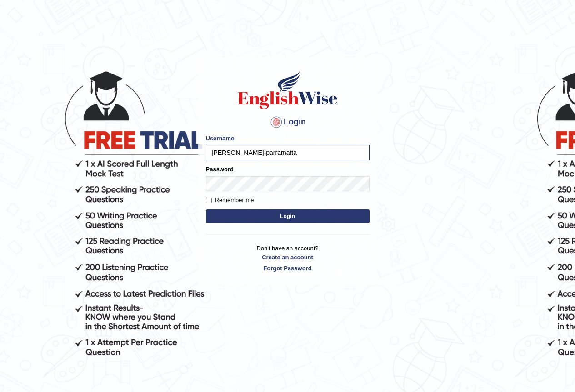 The height and width of the screenshot is (392, 575). What do you see at coordinates (288, 257) in the screenshot?
I see `a: Create an account` at bounding box center [288, 257].